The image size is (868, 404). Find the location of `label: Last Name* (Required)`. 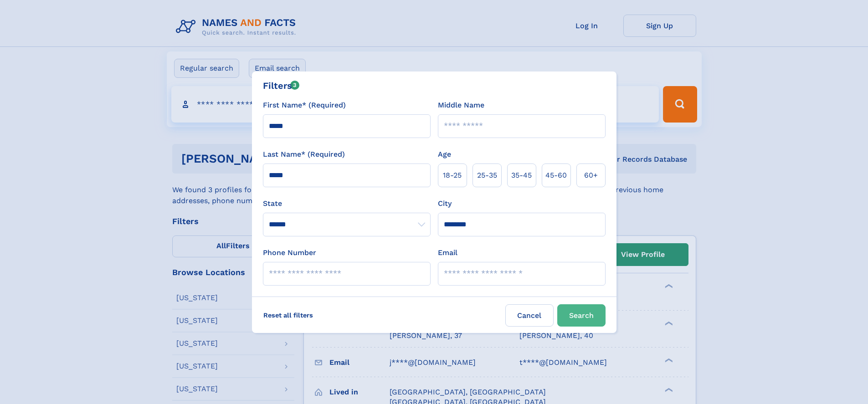

label: Last Name* (Required) is located at coordinates (304, 154).